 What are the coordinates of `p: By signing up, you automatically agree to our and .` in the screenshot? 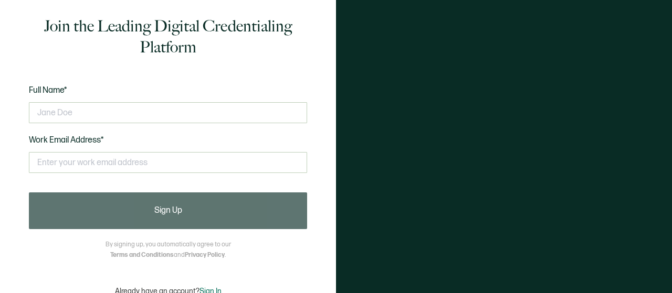 It's located at (168, 250).